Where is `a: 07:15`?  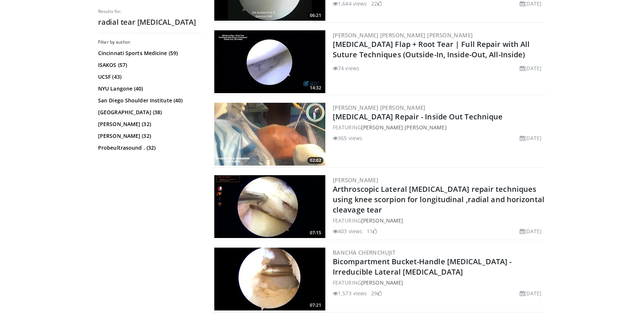
a: 07:15 is located at coordinates (270, 206).